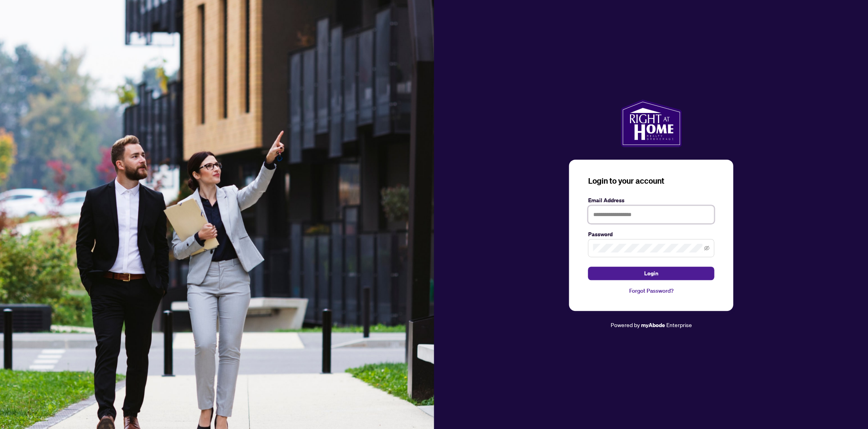  I want to click on span: Powered by, so click(625, 325).